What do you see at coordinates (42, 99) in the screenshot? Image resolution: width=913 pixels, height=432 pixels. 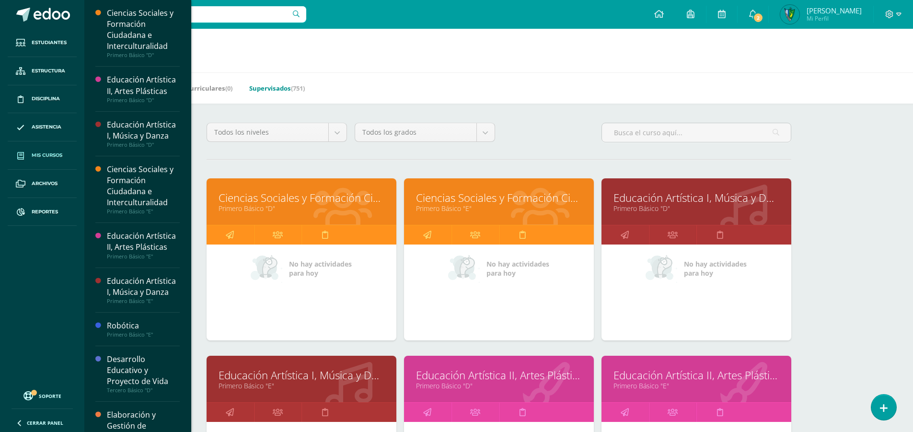 I see `a: Disciplina` at bounding box center [42, 99].